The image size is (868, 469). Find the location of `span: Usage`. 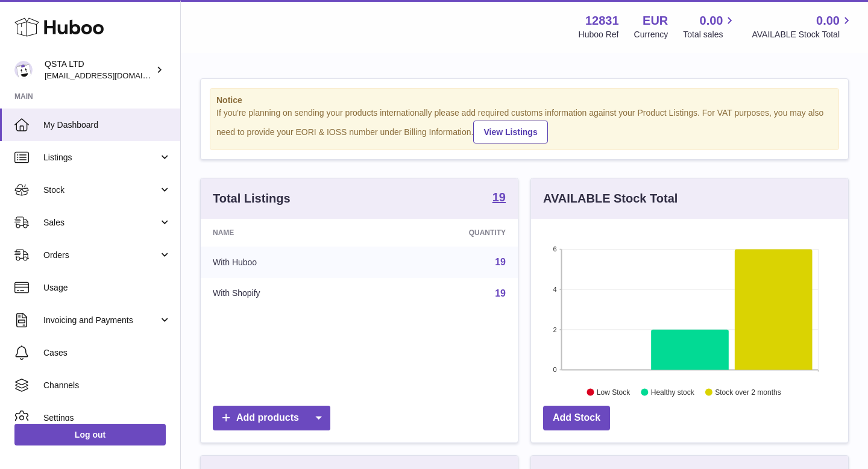

span: Usage is located at coordinates (107, 288).